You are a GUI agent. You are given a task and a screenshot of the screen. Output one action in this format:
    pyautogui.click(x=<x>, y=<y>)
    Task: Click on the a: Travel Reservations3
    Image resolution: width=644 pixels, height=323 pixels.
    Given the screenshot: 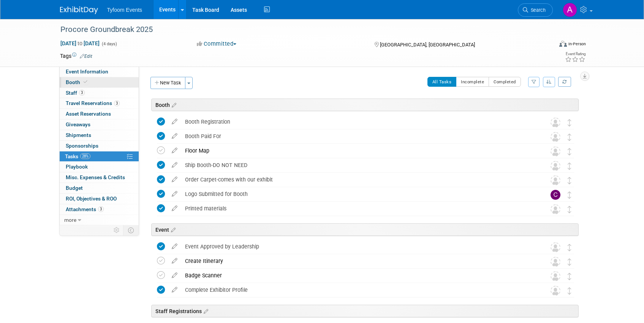 What is the action you would take?
    pyautogui.click(x=99, y=103)
    